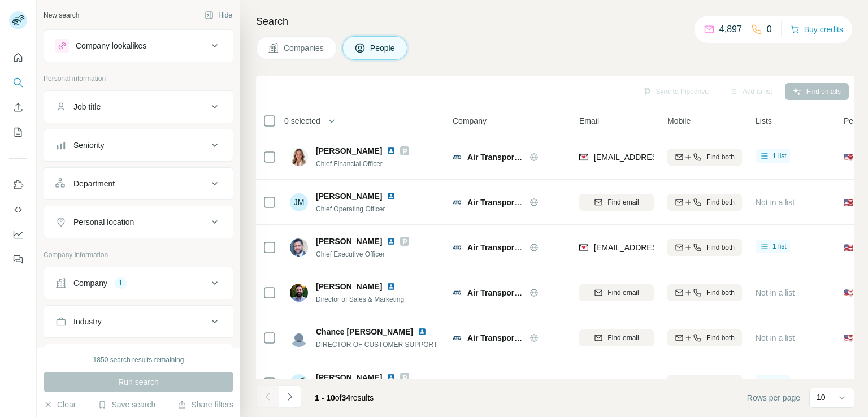 This screenshot has height=417, width=868. What do you see at coordinates (138, 360) in the screenshot?
I see `button: HQ location` at bounding box center [138, 360].